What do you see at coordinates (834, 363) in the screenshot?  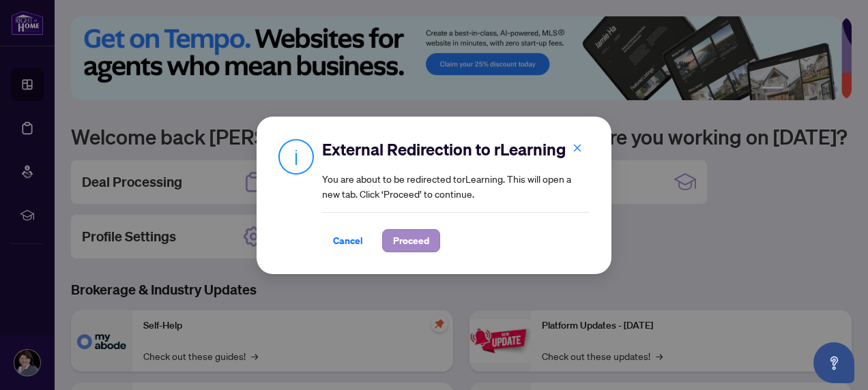 I see `button: Open asap` at bounding box center [834, 363].